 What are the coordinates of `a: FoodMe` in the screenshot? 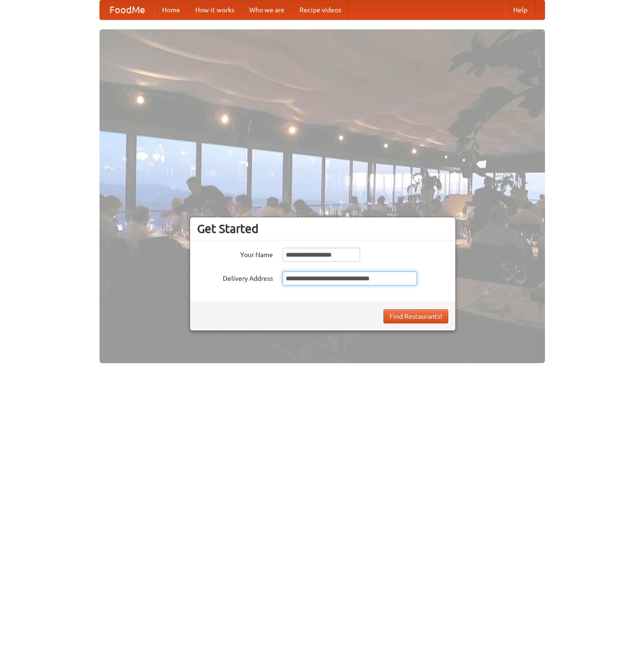 It's located at (127, 10).